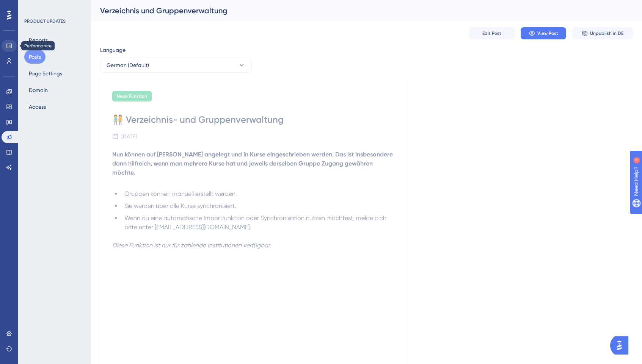 Image resolution: width=642 pixels, height=364 pixels. I want to click on div: Verzeichnis und Gruppenverwaltung, so click(357, 11).